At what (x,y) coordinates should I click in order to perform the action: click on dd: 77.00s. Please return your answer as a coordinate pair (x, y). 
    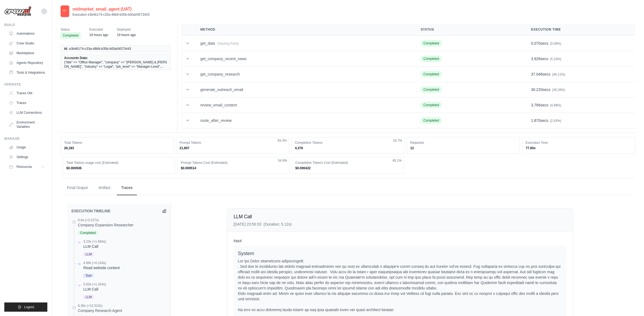
    Looking at the image, I should click on (579, 148).